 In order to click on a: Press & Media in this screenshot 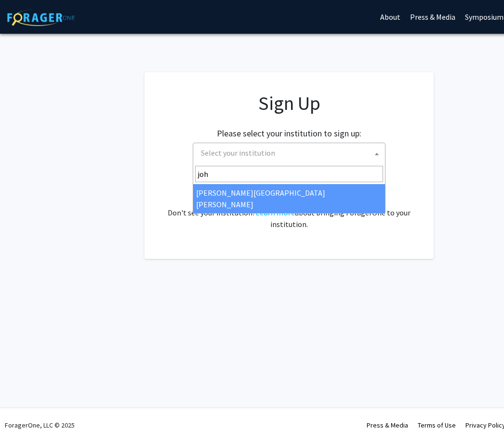, I will do `click(387, 425)`.